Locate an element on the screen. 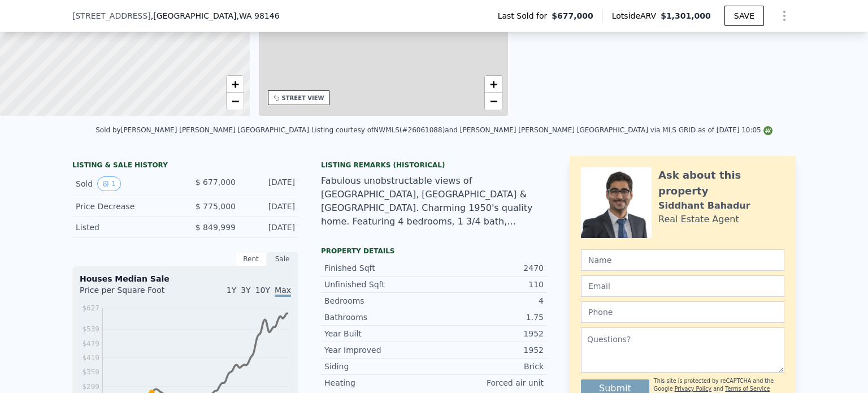  div: 2470 is located at coordinates (489, 268).